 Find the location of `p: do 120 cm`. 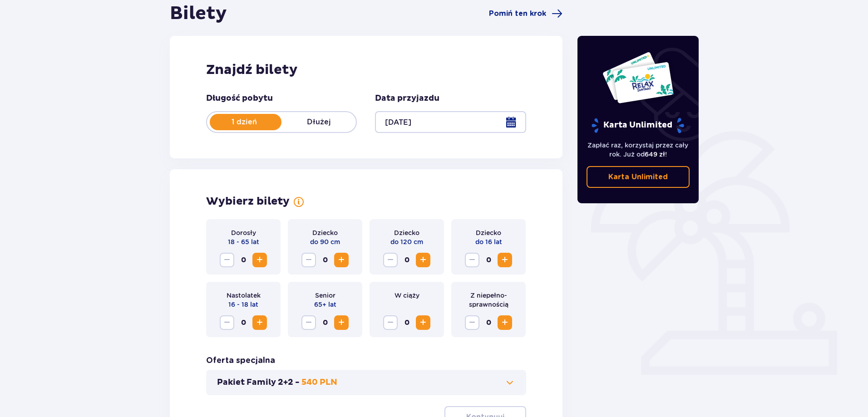

p: do 120 cm is located at coordinates (407, 242).